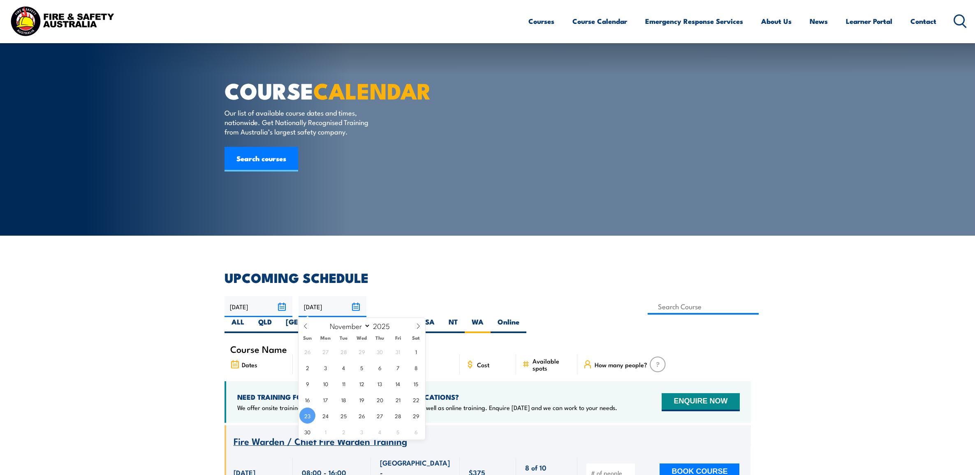 Image resolution: width=975 pixels, height=475 pixels. I want to click on select: Month, so click(348, 326).